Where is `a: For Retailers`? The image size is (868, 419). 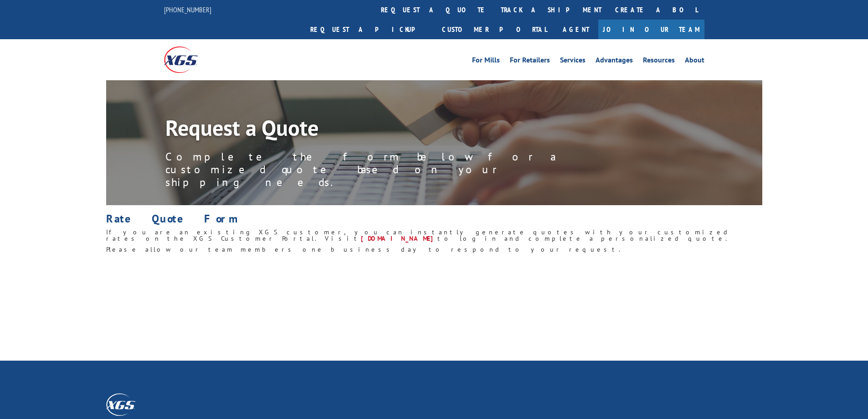 a: For Retailers is located at coordinates (530, 62).